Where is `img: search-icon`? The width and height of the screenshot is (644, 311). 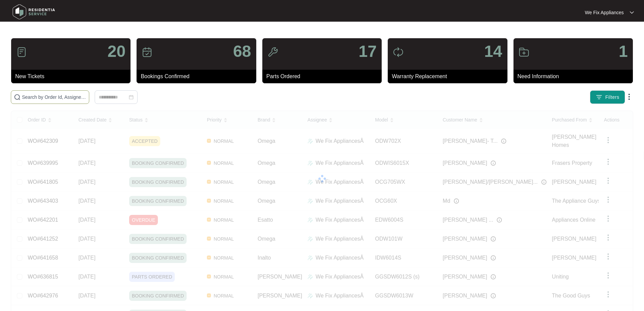
img: search-icon is located at coordinates (17, 97).